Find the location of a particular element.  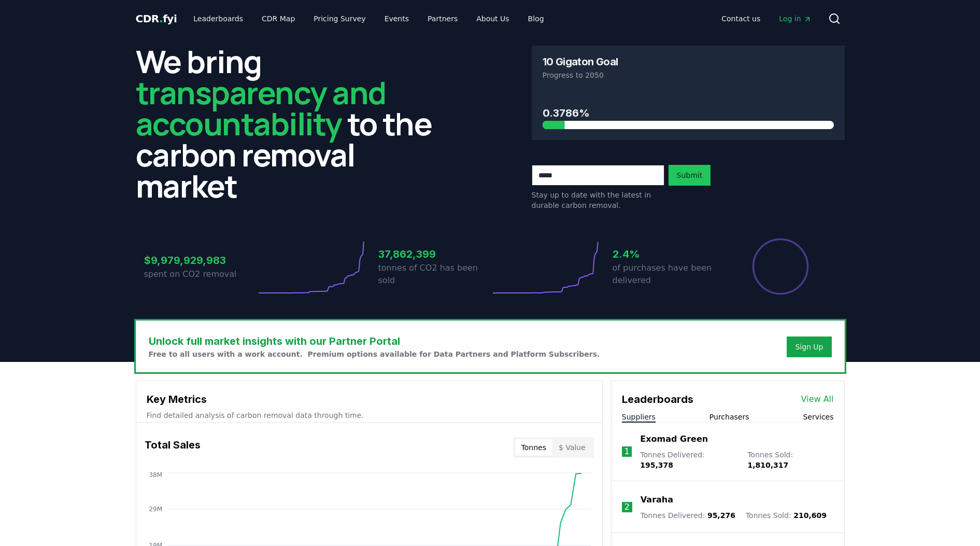

h3: Unlock full market insights with our Partner Portal is located at coordinates (374, 341).